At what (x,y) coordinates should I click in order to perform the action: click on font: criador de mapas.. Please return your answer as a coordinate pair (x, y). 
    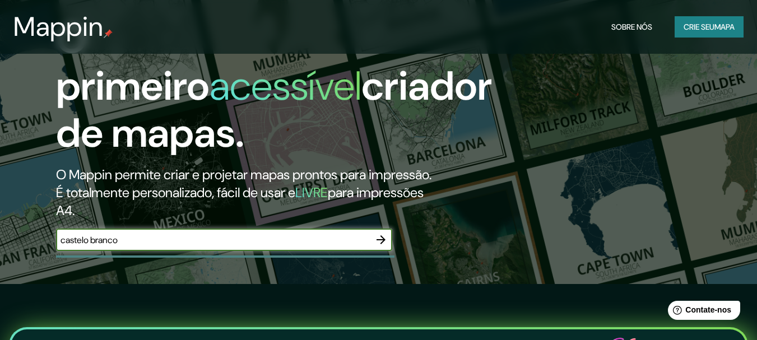
    Looking at the image, I should click on (274, 109).